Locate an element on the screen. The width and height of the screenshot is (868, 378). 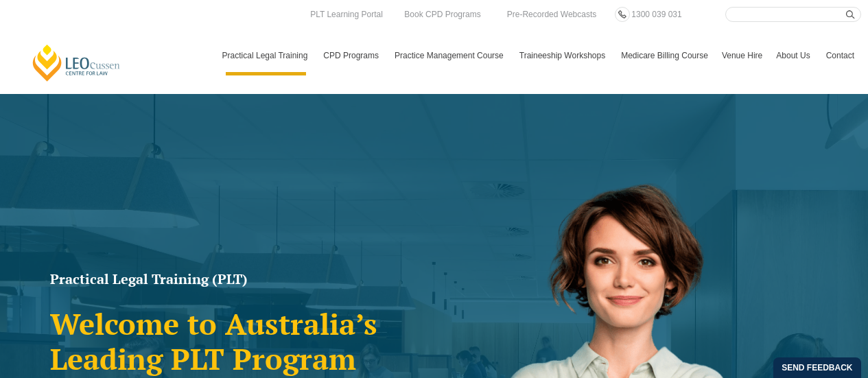
a: 1300 039 031 is located at coordinates (656, 14).